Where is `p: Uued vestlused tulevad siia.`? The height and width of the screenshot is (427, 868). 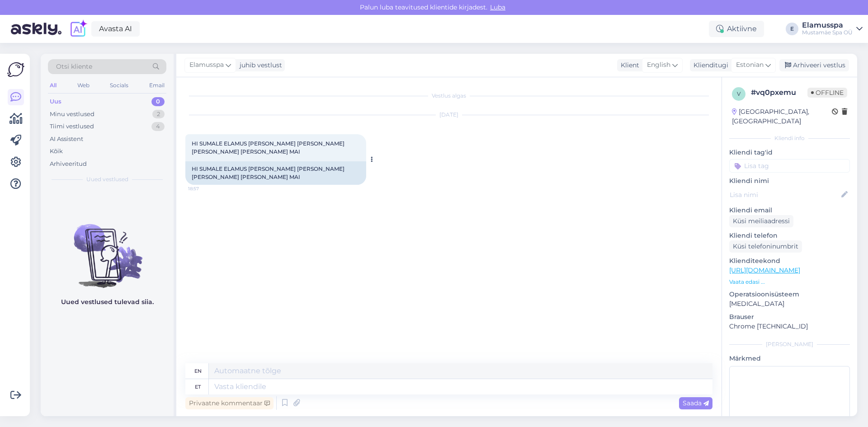 p: Uued vestlused tulevad siia. is located at coordinates (107, 302).